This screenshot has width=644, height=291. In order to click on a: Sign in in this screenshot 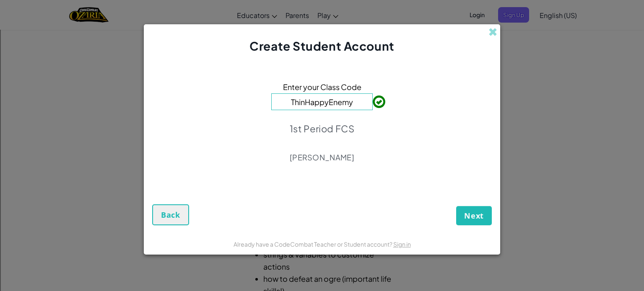, I will do `click(402, 244)`.